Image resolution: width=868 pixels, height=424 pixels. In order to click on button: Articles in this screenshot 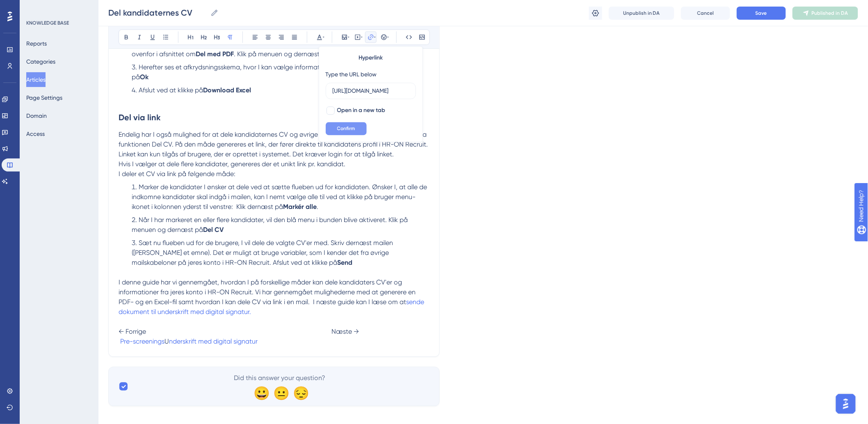, I will do `click(36, 80)`.